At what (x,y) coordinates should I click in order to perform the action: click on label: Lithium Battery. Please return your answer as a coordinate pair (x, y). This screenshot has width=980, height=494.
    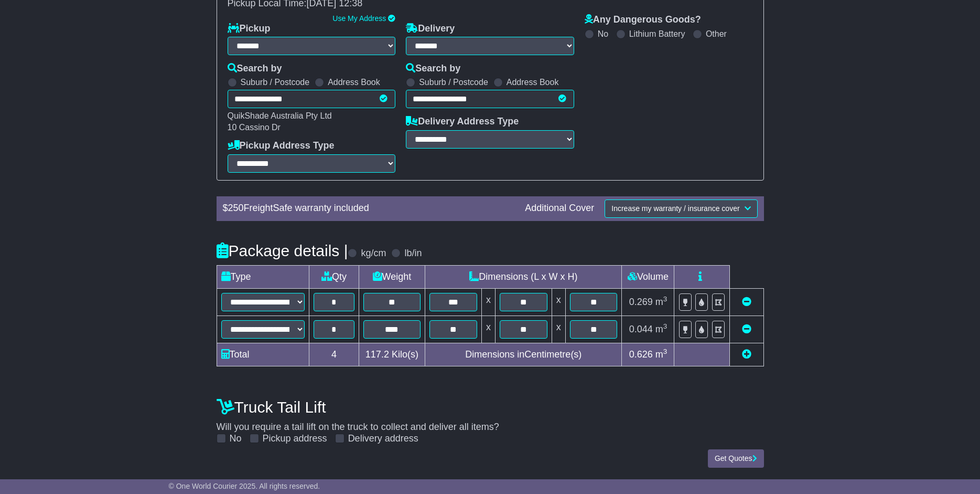
    Looking at the image, I should click on (657, 34).